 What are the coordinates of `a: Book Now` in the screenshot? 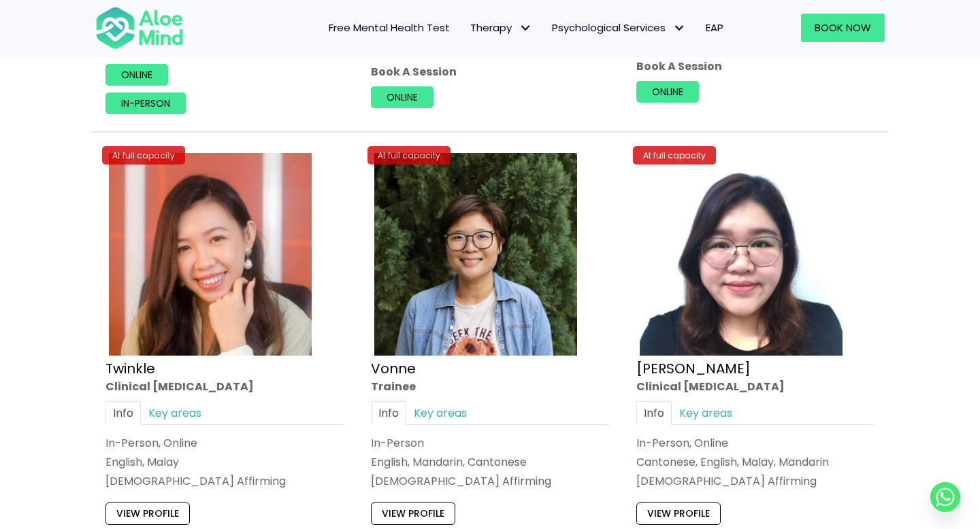 It's located at (843, 28).